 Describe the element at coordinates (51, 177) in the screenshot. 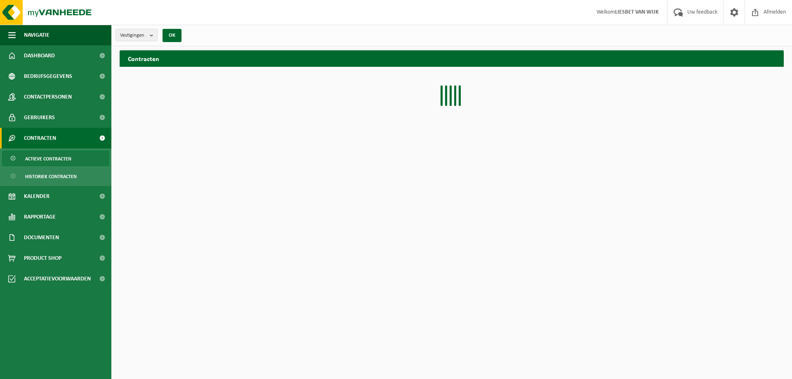

I see `span: Historiek contracten` at that location.